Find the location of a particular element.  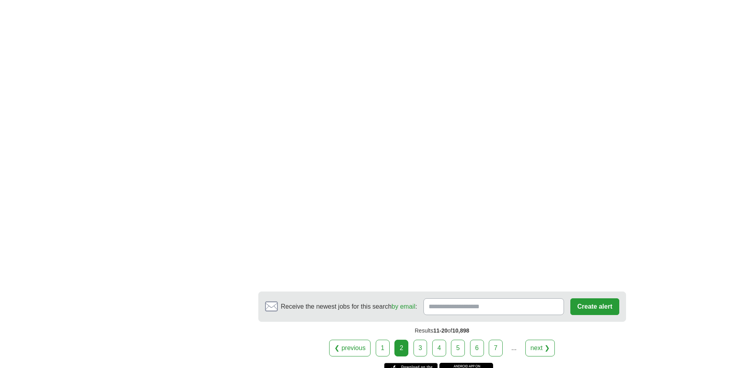

a: 7 is located at coordinates (495, 348).